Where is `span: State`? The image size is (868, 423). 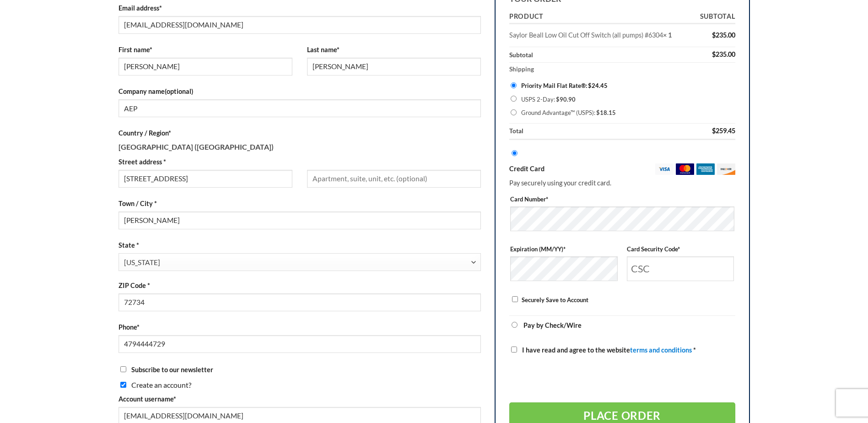
span: State is located at coordinates (300, 262).